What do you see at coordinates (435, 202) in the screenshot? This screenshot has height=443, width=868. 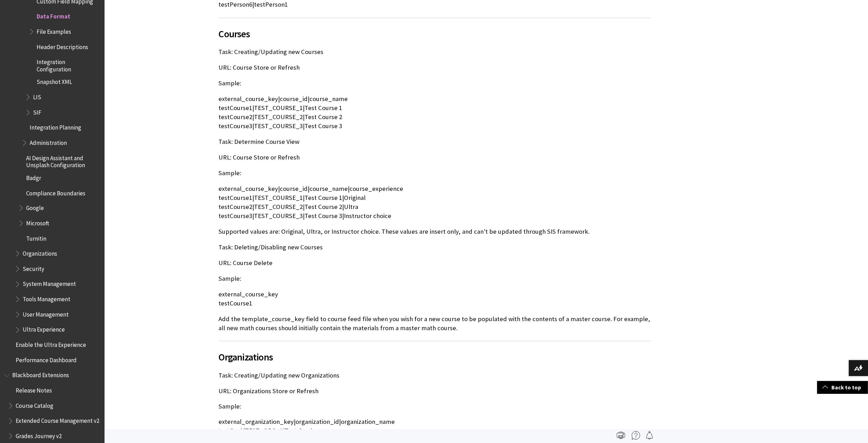 I see `p: external_course_key|course_id|course_name|course_experience testCourse1|TEST_COURSE_1|Test Course...` at bounding box center [435, 202].